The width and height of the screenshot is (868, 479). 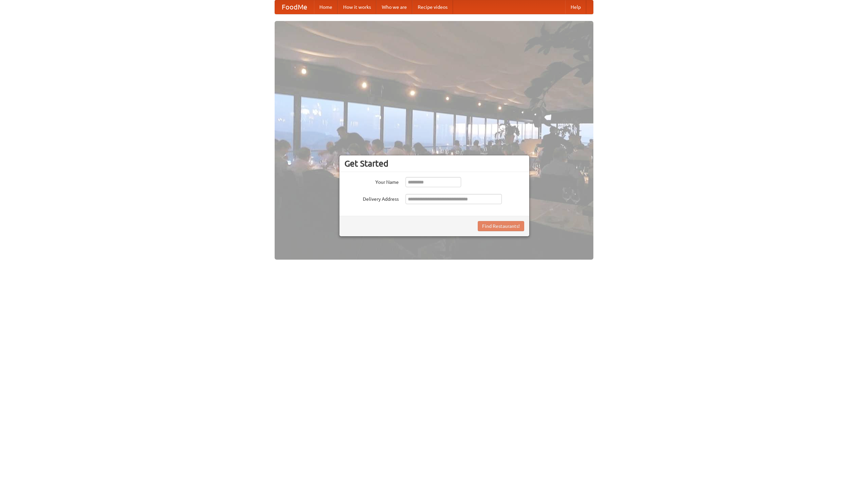 I want to click on h3: Get Started, so click(x=434, y=163).